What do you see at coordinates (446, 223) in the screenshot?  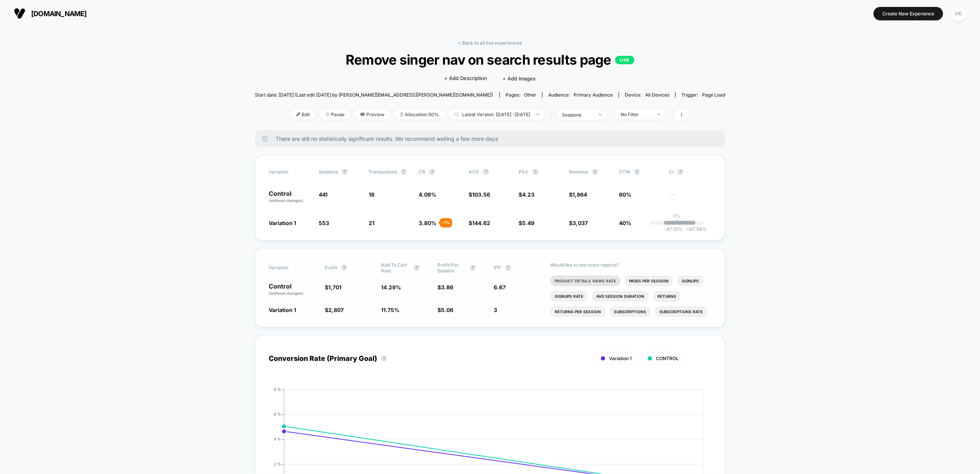 I see `div: - 7 %` at bounding box center [446, 223].